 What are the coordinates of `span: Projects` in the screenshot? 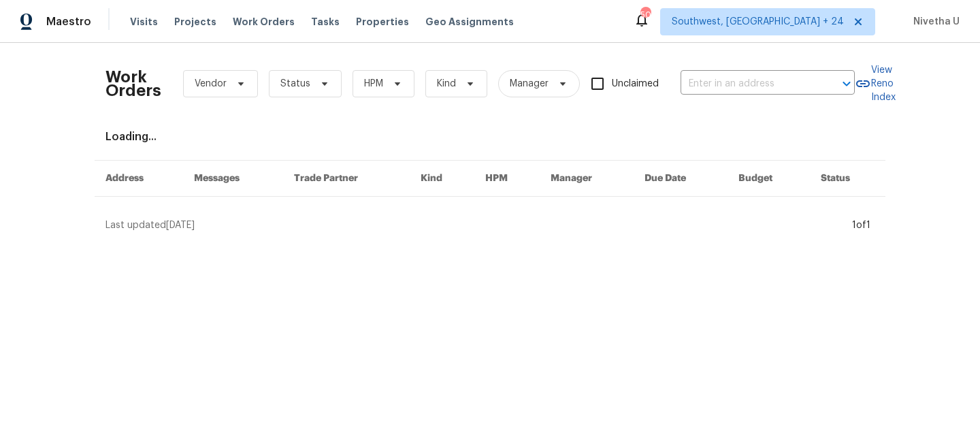 It's located at (196, 22).